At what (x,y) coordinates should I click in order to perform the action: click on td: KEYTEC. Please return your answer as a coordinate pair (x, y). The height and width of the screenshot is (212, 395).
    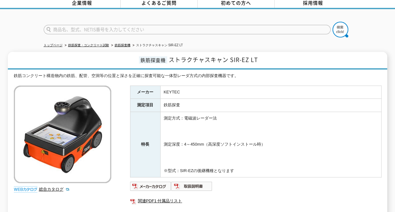
    Looking at the image, I should click on (271, 92).